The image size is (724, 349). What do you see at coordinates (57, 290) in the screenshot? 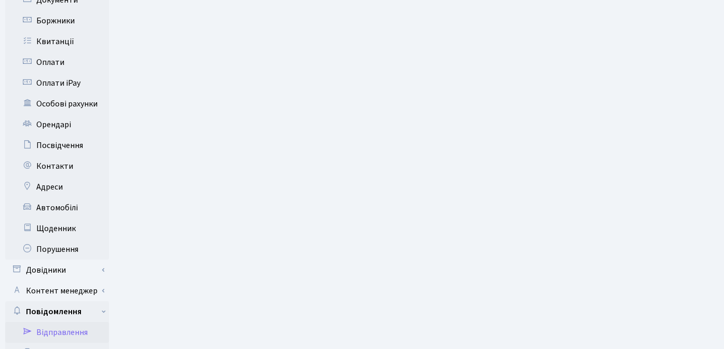
I see `a: Контент менеджер` at bounding box center [57, 290].